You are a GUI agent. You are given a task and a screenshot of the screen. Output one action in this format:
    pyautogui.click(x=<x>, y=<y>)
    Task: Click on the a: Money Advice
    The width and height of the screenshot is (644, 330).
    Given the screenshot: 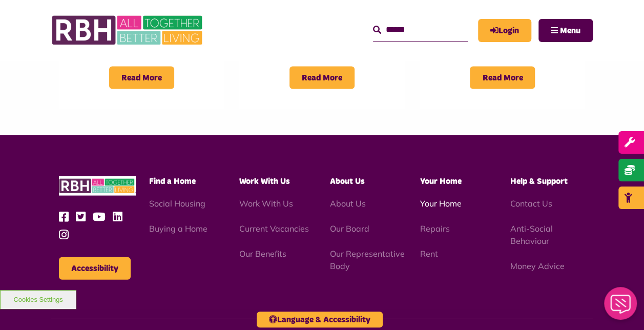 What is the action you would take?
    pyautogui.click(x=537, y=266)
    